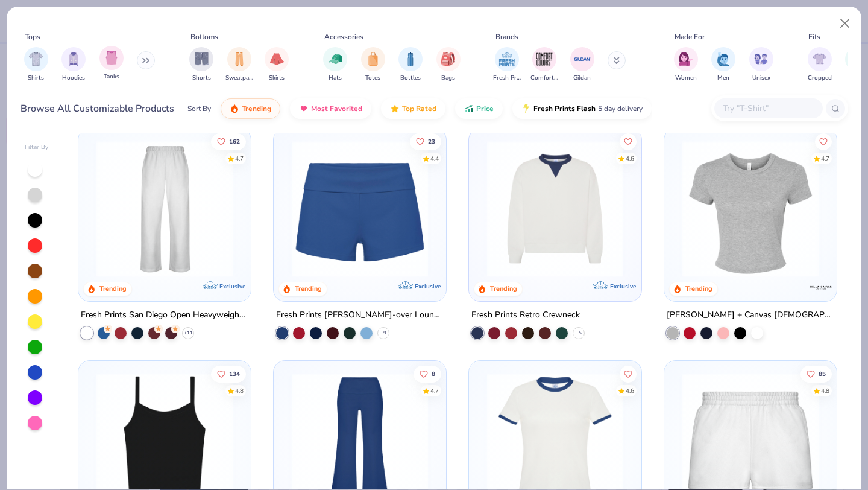 The image size is (868, 490). Describe the element at coordinates (448, 58) in the screenshot. I see `img: Bags Image` at that location.